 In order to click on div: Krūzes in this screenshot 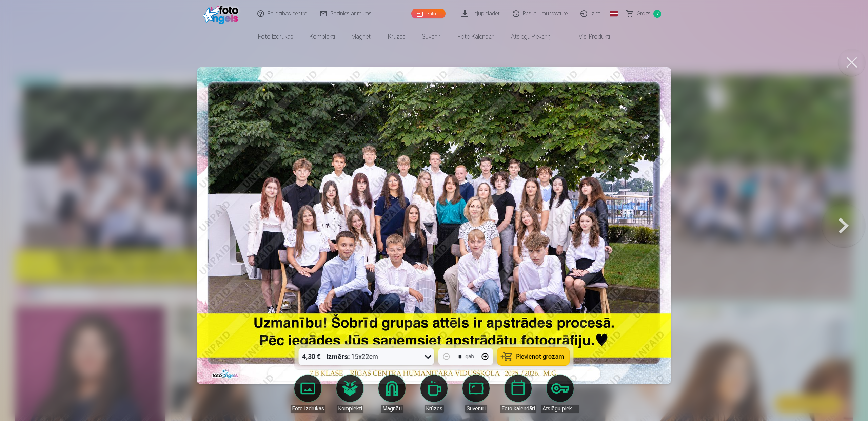, I will do `click(434, 409)`.